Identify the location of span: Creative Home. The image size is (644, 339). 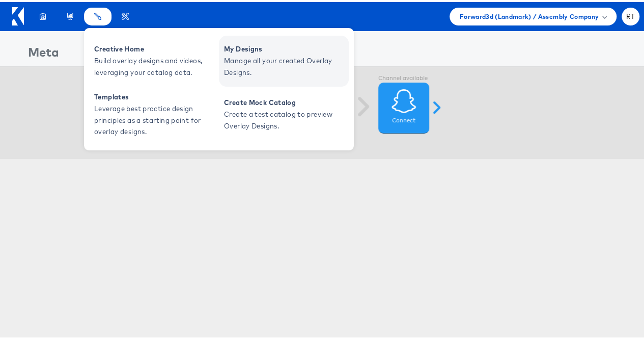
(155, 47).